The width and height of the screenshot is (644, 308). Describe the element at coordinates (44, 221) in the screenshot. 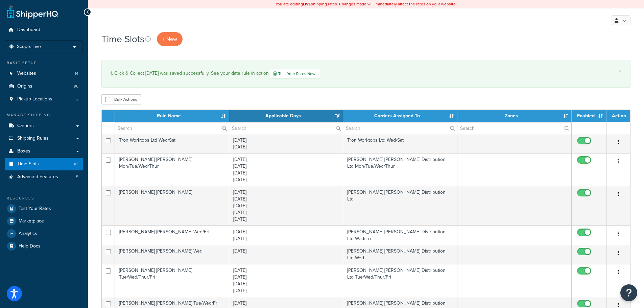

I see `li: Marketplace` at that location.